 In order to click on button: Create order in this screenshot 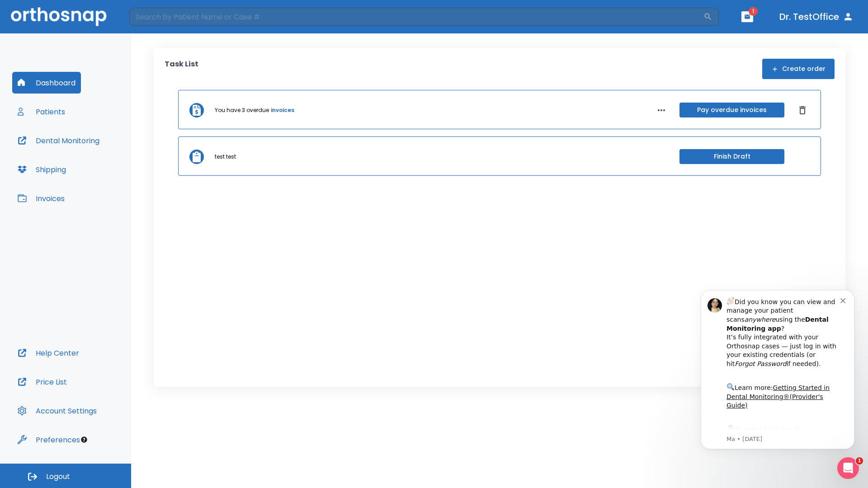, I will do `click(799, 69)`.